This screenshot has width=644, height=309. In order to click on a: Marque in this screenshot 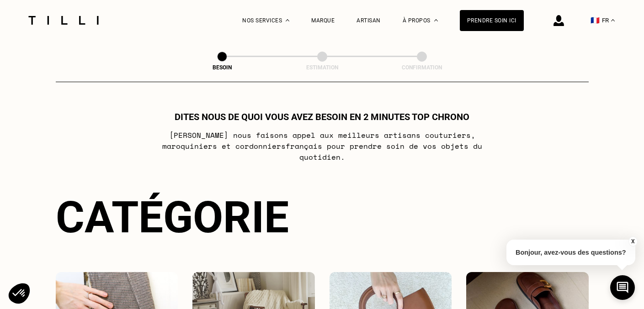, I will do `click(322, 21)`.